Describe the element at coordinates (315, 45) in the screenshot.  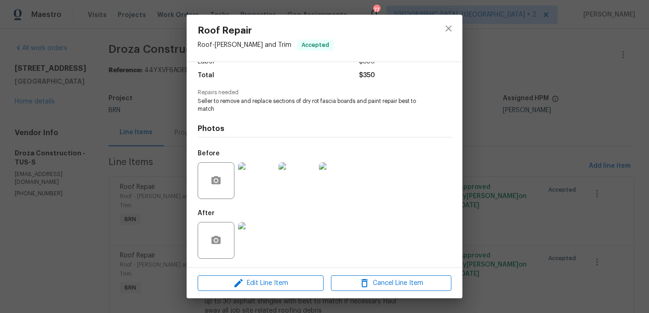
I see `span: Accepted` at that location.